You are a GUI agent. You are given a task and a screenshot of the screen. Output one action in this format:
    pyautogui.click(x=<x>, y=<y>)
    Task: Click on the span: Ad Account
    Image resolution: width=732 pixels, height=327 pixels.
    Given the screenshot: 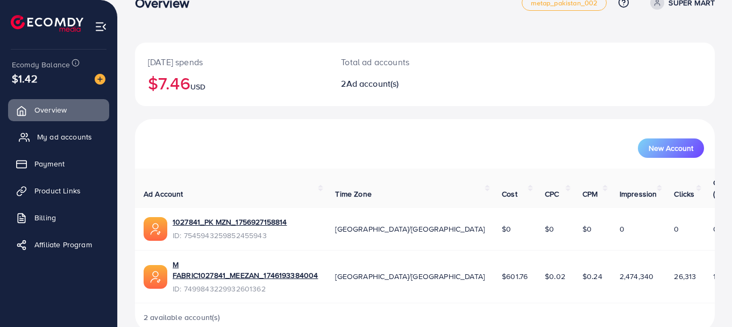 What is the action you would take?
    pyautogui.click(x=164, y=194)
    